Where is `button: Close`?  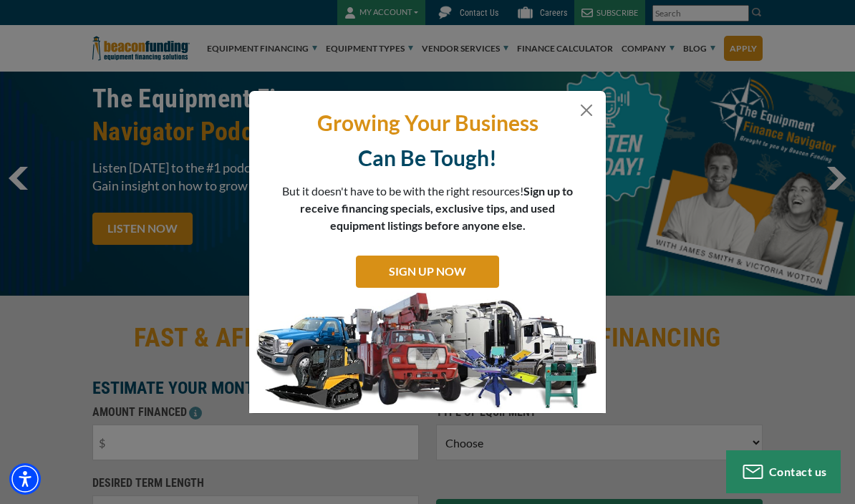
button: Close is located at coordinates (587, 110).